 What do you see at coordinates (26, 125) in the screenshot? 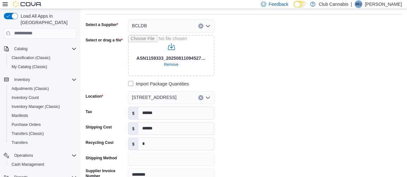
I see `a: Purchase Orders` at bounding box center [26, 125].